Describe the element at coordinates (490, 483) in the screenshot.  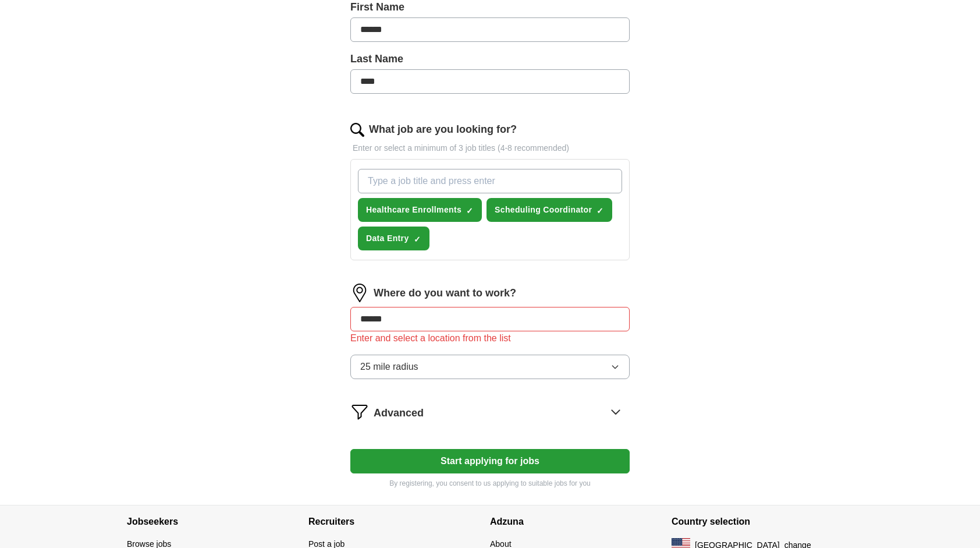
I see `p: By registering, you consent to us applying to suitable jobs for you` at that location.